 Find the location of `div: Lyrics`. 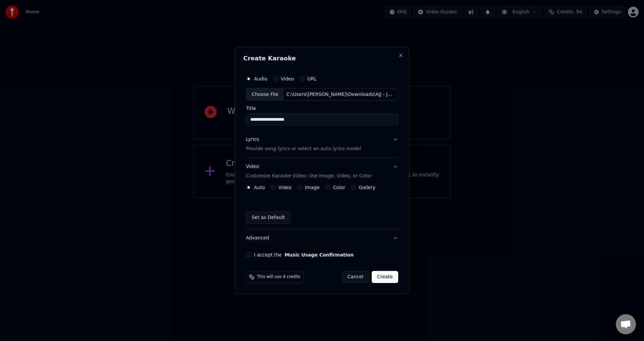

div: Lyrics is located at coordinates (252, 140).